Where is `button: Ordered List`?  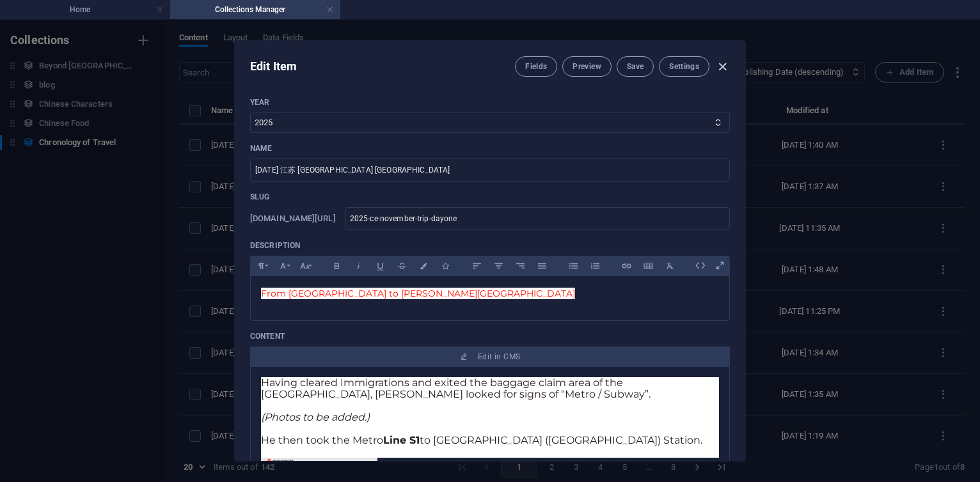 button: Ordered List is located at coordinates (595, 266).